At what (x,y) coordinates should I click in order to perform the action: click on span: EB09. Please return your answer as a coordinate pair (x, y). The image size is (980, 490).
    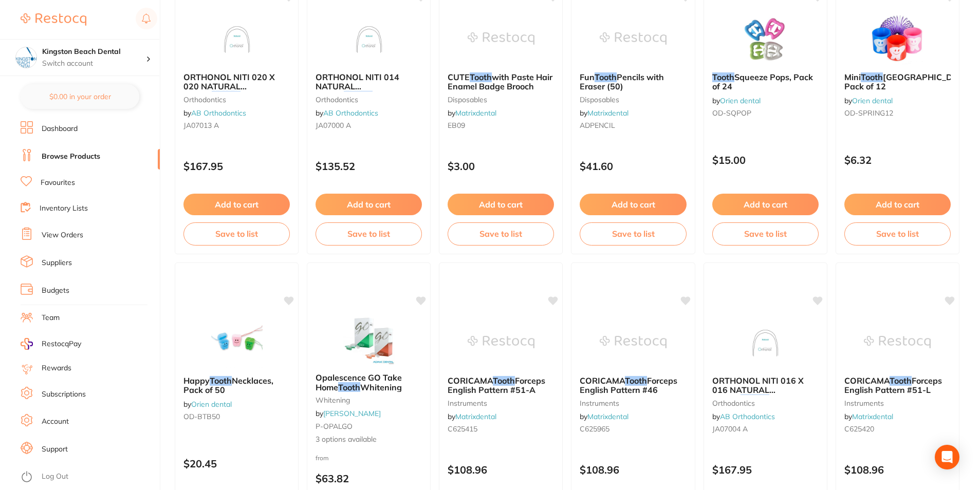
    Looking at the image, I should click on (456, 125).